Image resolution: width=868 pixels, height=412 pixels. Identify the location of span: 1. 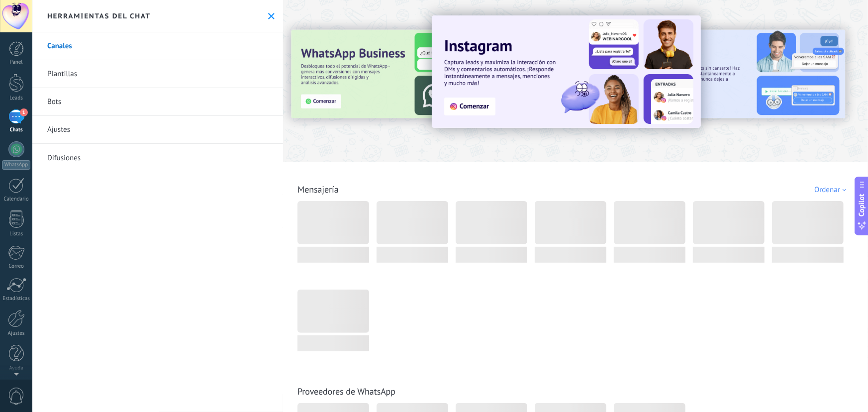
(24, 112).